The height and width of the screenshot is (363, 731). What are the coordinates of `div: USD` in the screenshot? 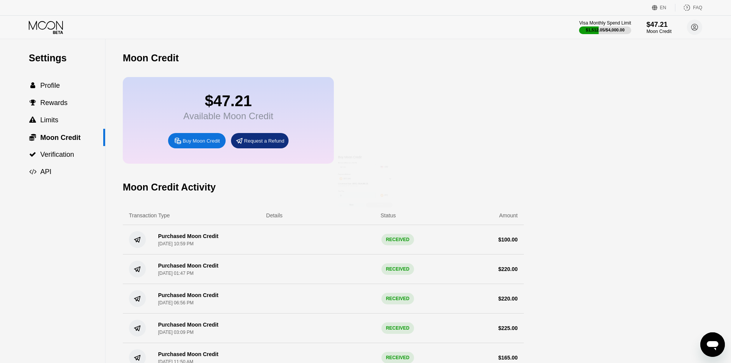 It's located at (386, 167).